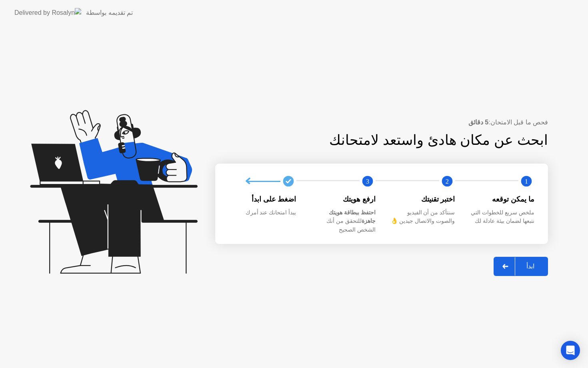 This screenshot has width=588, height=368. What do you see at coordinates (48, 13) in the screenshot?
I see `img: Delivered by Rosalyn` at bounding box center [48, 13].